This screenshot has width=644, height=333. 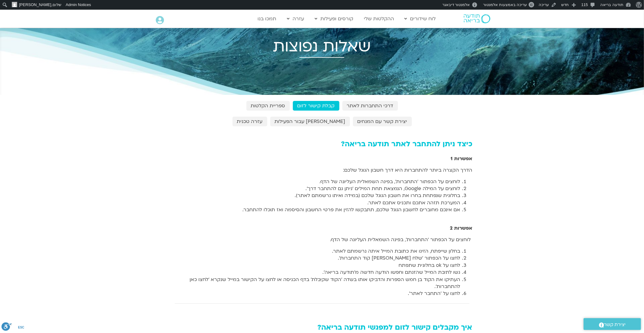 What do you see at coordinates (334, 19) in the screenshot?
I see `a: קורסים ופעילות` at bounding box center [334, 19].